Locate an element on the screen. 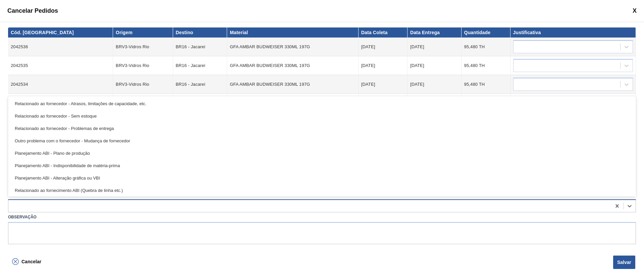 The image size is (644, 277). th: Justificativa is located at coordinates (573, 33).